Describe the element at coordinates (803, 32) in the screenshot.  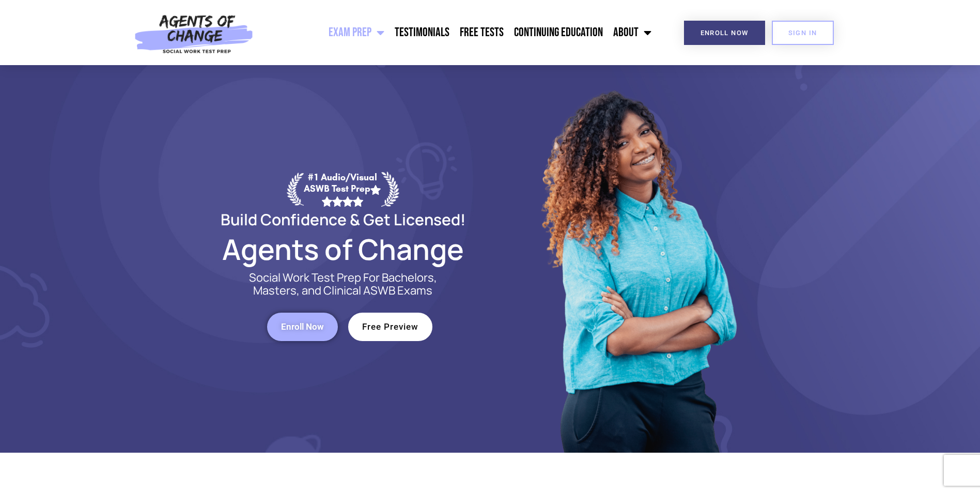
I see `span: SIGN IN` at that location.